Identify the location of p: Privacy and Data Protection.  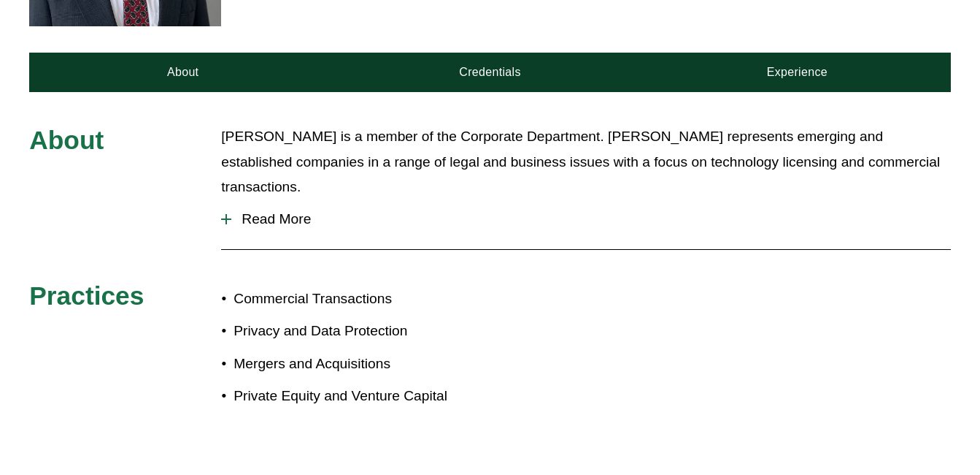
(362, 331).